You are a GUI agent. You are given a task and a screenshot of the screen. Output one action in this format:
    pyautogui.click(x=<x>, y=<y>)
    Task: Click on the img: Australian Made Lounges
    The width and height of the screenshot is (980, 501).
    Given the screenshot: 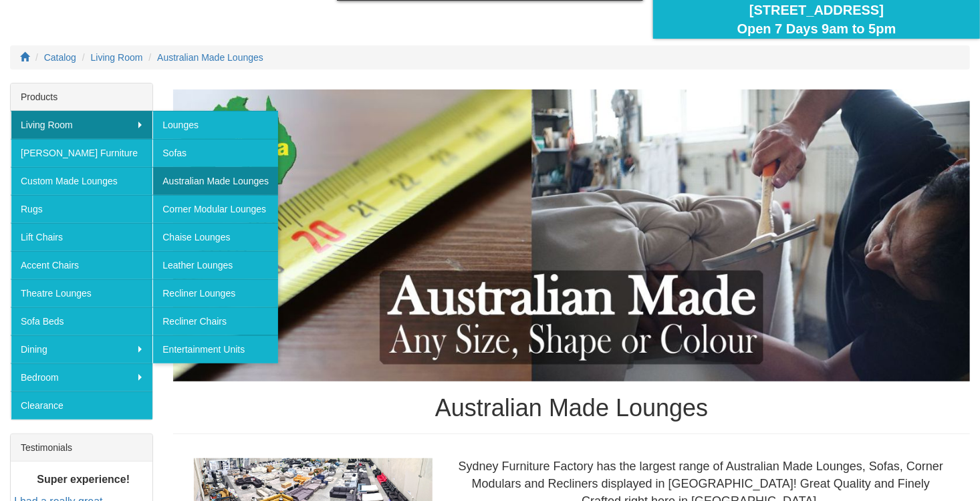 What is the action you would take?
    pyautogui.click(x=572, y=235)
    